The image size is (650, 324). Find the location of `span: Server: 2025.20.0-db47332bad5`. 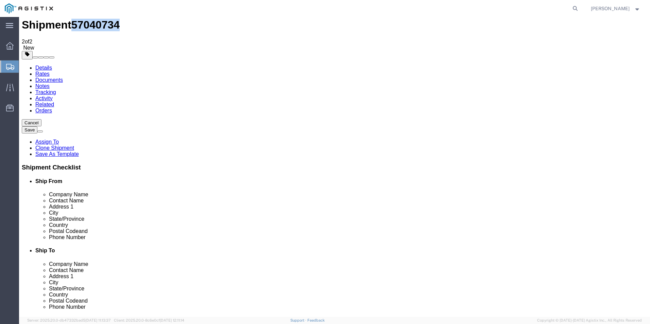

span: Server: 2025.20.0-db47332bad5 is located at coordinates (69, 321).